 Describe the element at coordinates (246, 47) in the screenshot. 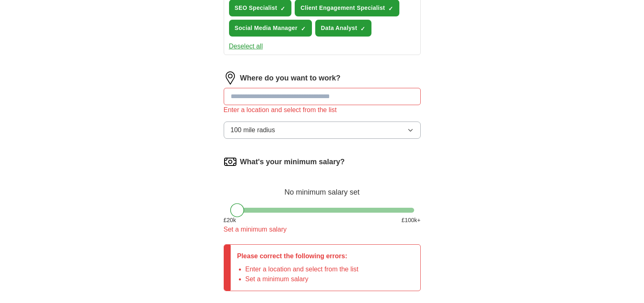

I see `button: Deselect all` at that location.